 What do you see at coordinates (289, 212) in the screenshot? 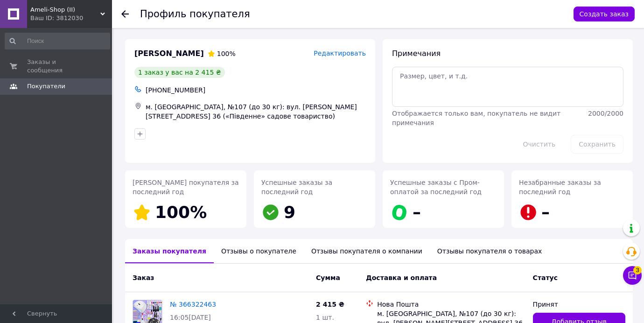
I see `span: 9` at bounding box center [289, 212].